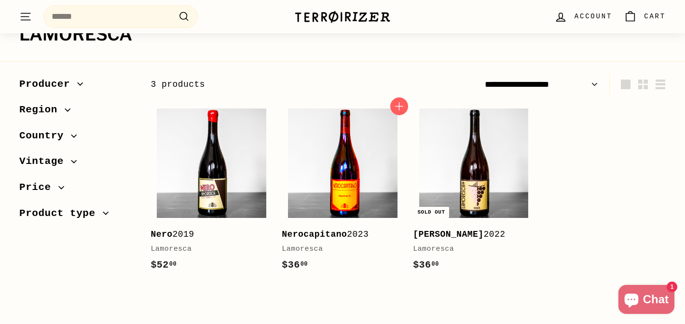  I want to click on a: Cart, so click(645, 16).